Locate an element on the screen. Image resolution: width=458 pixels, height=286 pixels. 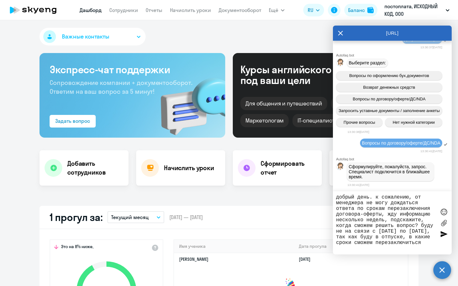
th: Дата прогула is located at coordinates (351, 247).